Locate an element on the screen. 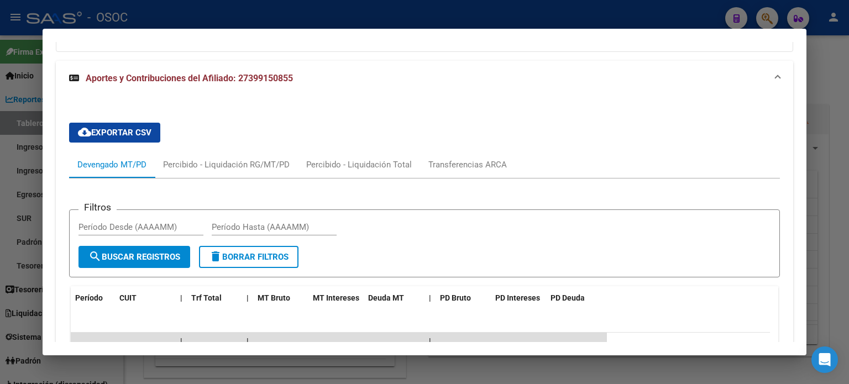 The height and width of the screenshot is (384, 849). span: Borrar Filtros is located at coordinates (249, 257).